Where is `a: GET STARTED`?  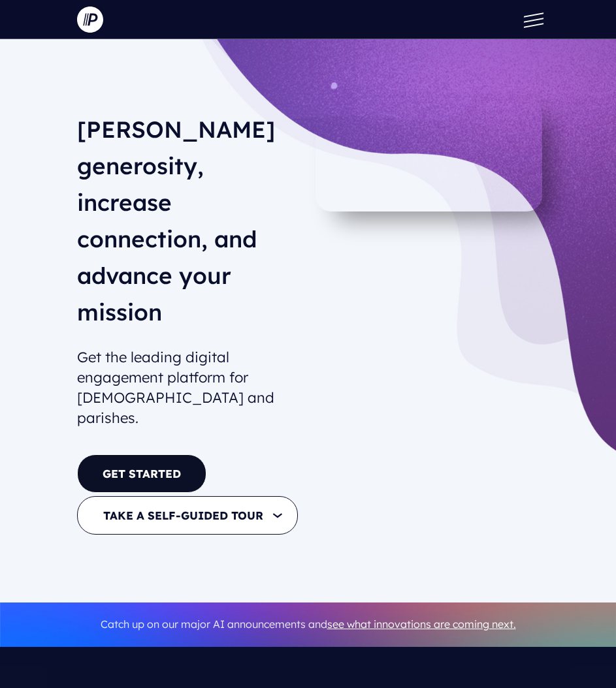
a: GET STARTED is located at coordinates (142, 473).